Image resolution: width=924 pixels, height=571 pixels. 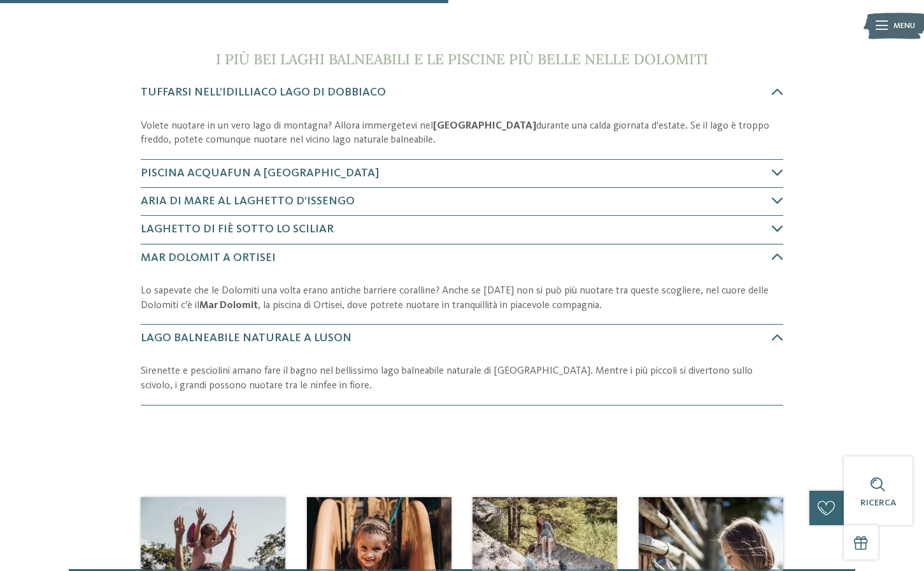 I want to click on span: Lago balneabile naturale a Luson, so click(x=246, y=338).